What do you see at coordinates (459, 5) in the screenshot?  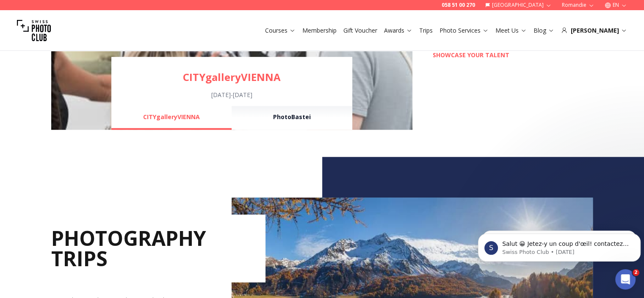 I see `a: 058 51 00 270` at bounding box center [459, 5].